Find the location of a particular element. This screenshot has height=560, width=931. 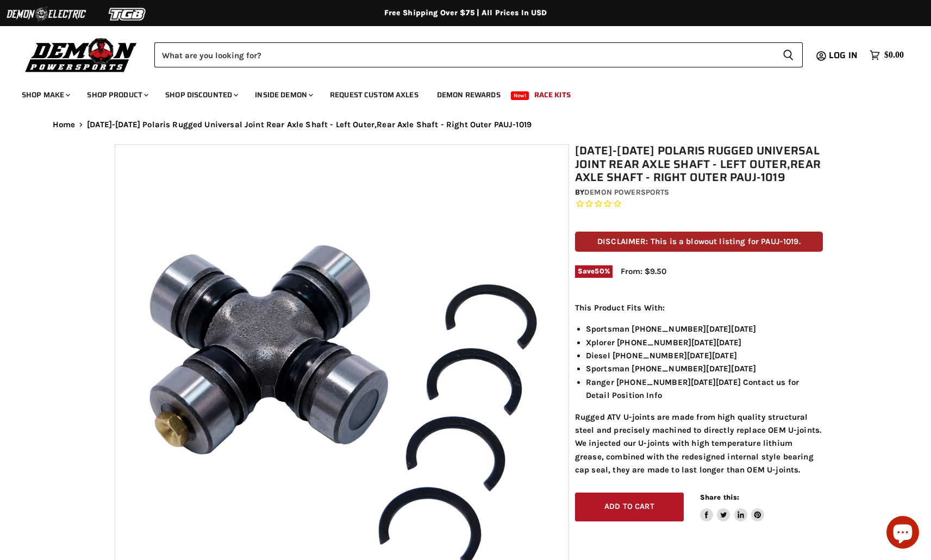

a: Request Custom Axles is located at coordinates (374, 94).